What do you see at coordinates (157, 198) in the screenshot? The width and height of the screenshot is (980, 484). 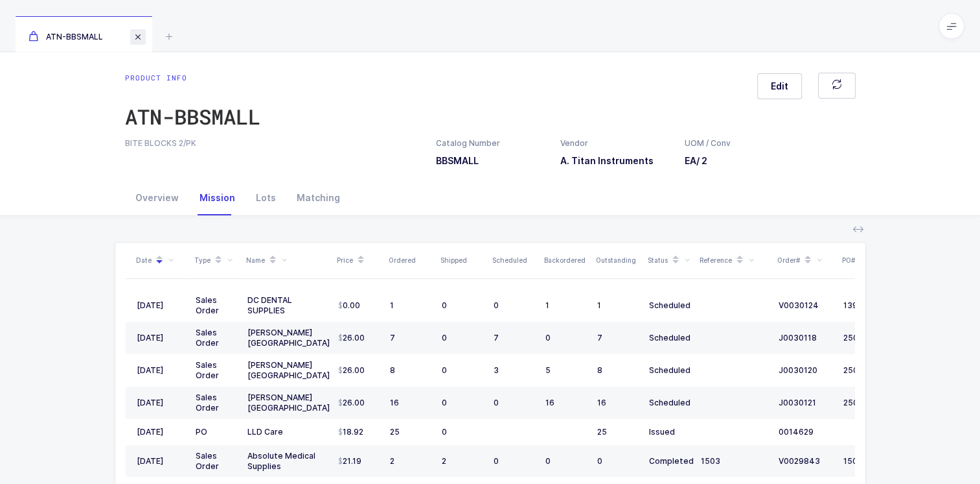 I see `div: Overview` at bounding box center [157, 198].